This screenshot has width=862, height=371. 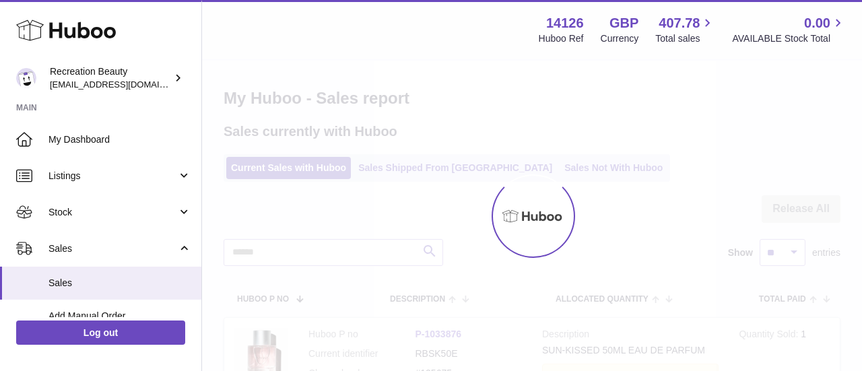 What do you see at coordinates (120, 316) in the screenshot?
I see `span: Add Manual Order` at bounding box center [120, 316].